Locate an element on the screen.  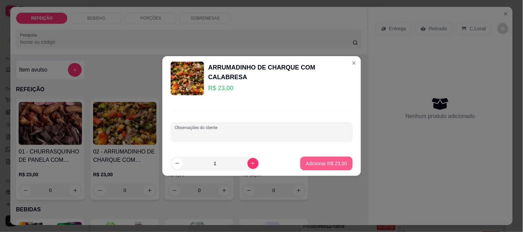
button: Adicionar R$ 23,00 is located at coordinates (326, 164).